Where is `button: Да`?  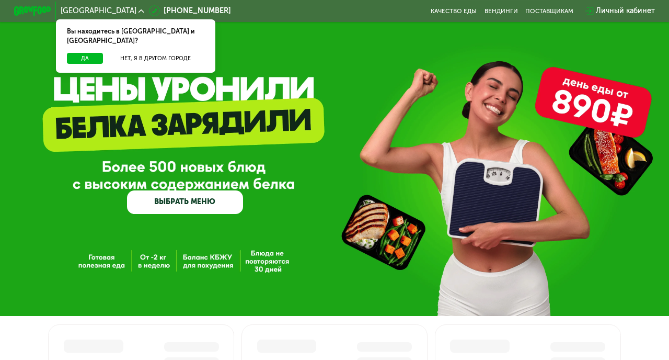
button: Да is located at coordinates (85, 59).